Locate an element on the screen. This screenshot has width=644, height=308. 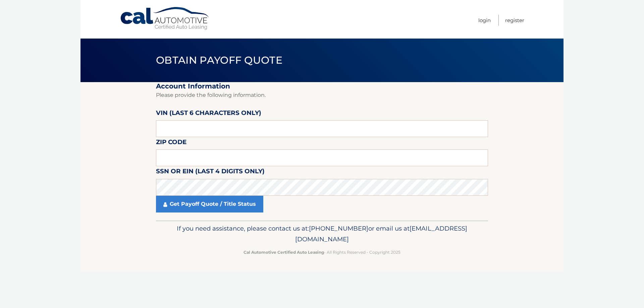
p: - All Rights Reserved - Copyright 2025 is located at coordinates (322, 252).